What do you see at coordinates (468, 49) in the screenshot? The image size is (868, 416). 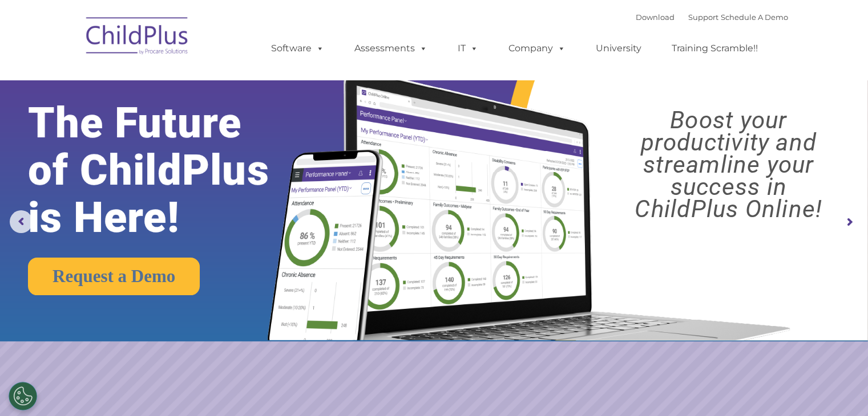 I see `a: IT` at bounding box center [468, 49].